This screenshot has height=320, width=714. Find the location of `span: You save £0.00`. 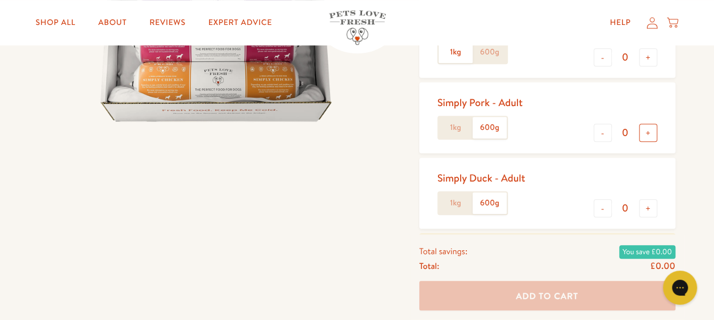

span: You save £0.00 is located at coordinates (647, 252).